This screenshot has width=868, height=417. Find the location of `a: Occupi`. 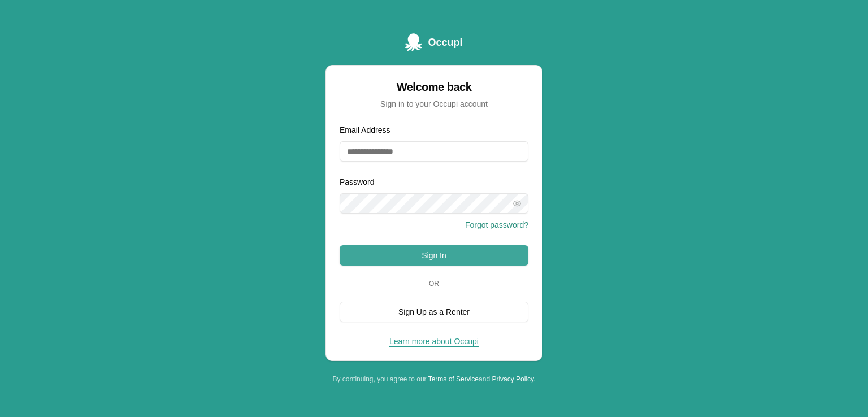

a: Occupi is located at coordinates (433, 42).